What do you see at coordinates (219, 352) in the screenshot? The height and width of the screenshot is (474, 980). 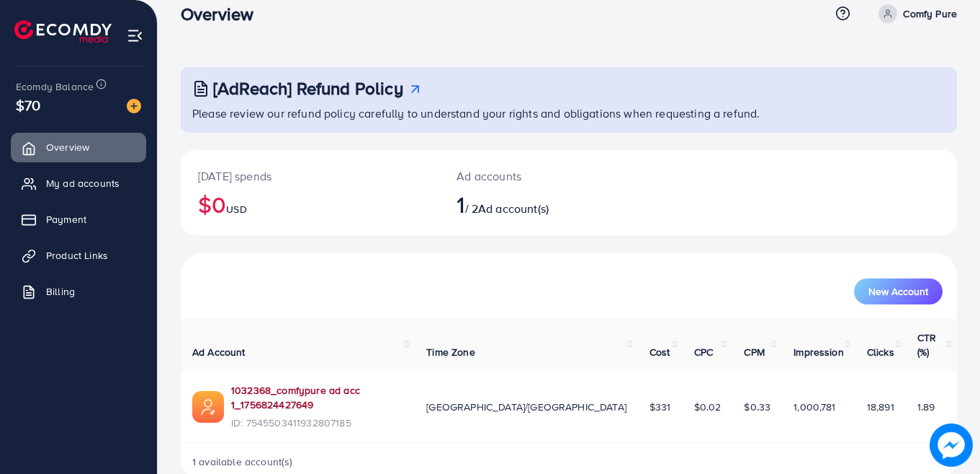 I see `span: Ad Account` at bounding box center [219, 352].